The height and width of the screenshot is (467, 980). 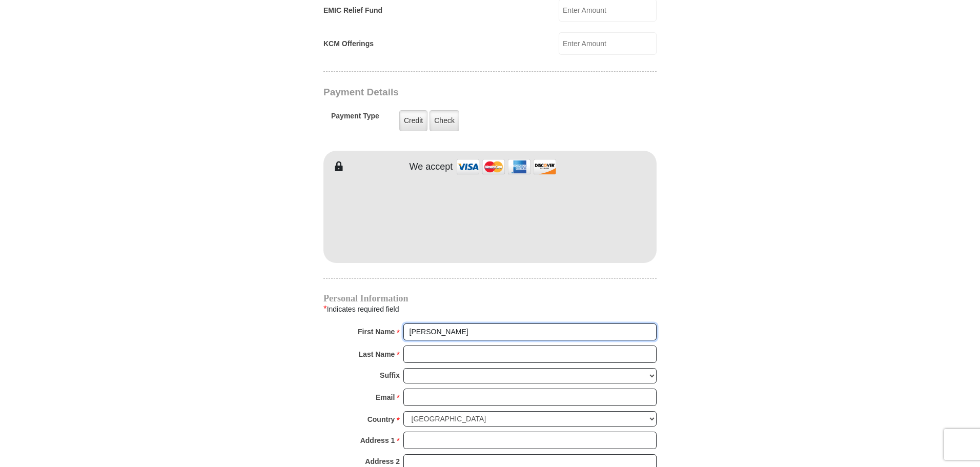 I want to click on label: Check, so click(x=444, y=121).